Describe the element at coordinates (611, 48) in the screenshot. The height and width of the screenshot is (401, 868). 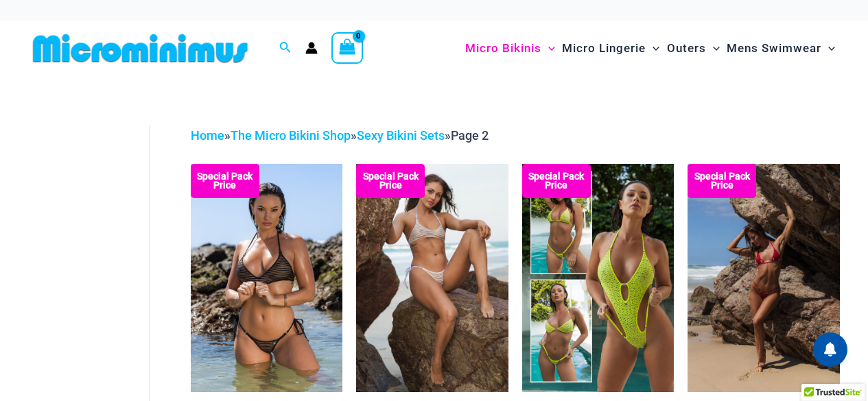
I see `a: Micro LingerieMenu ToggleMenu Toggle` at that location.